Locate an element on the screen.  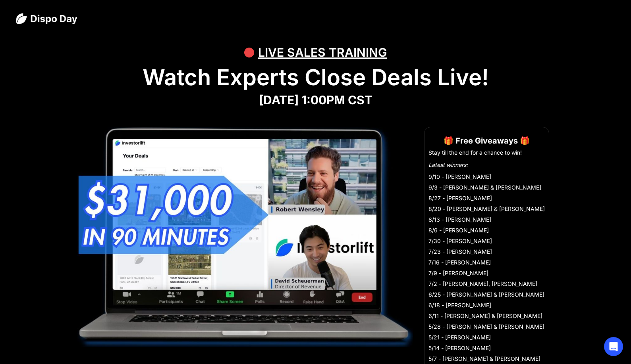
li: Stay till the end for a chance to win! is located at coordinates (486, 153).